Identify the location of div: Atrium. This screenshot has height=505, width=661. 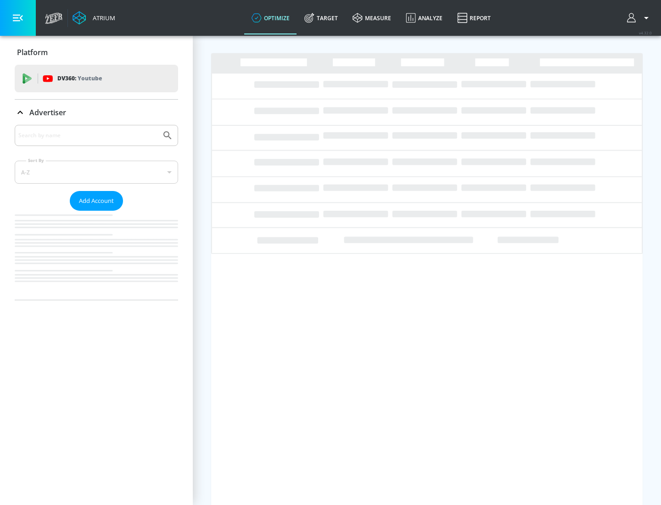
(102, 18).